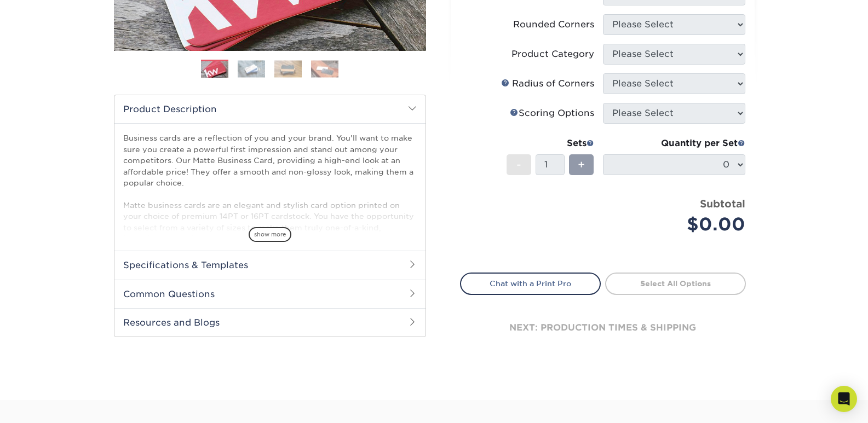 The height and width of the screenshot is (423, 868). I want to click on h2: Product Description, so click(270, 109).